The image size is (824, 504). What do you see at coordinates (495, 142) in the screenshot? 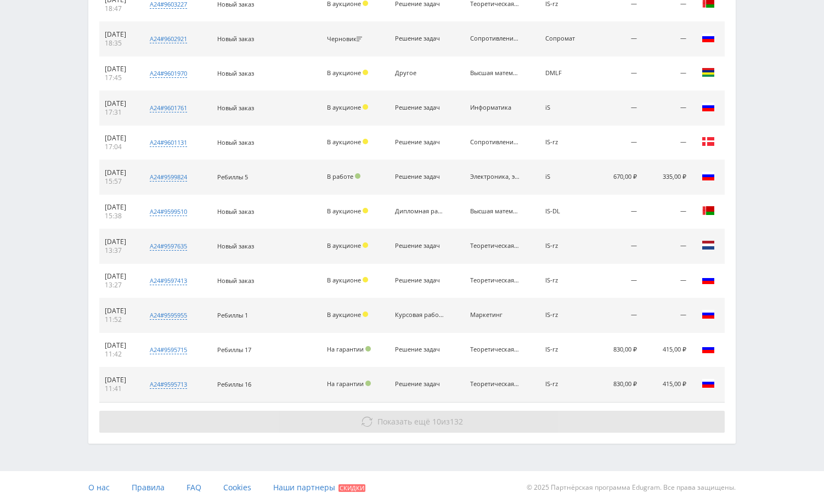
I see `div: Сопротивление материалов` at bounding box center [495, 142].